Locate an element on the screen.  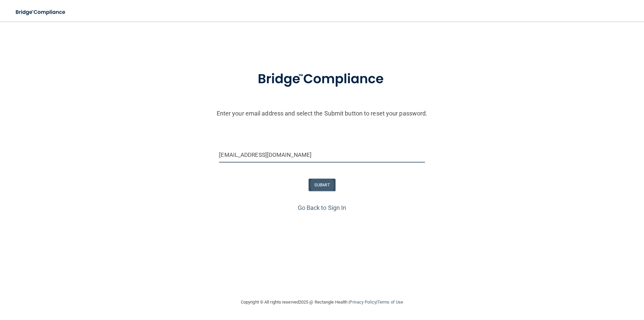
a: Terms of Use is located at coordinates (390, 302).